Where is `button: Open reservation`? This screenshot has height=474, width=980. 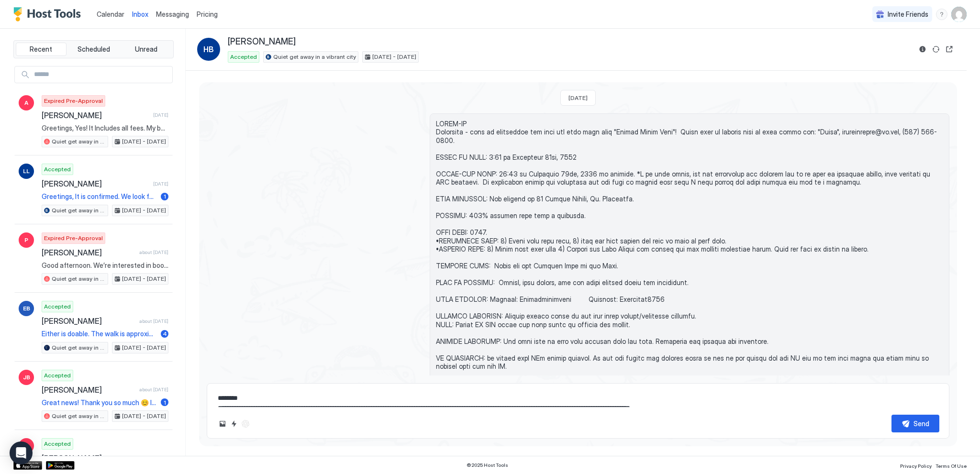
button: Open reservation is located at coordinates (949, 49).